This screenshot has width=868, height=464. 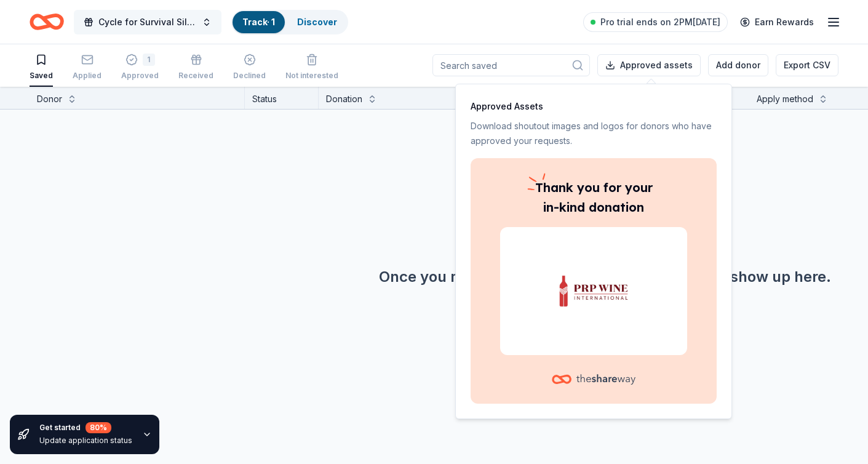 I want to click on div: Received, so click(x=196, y=76).